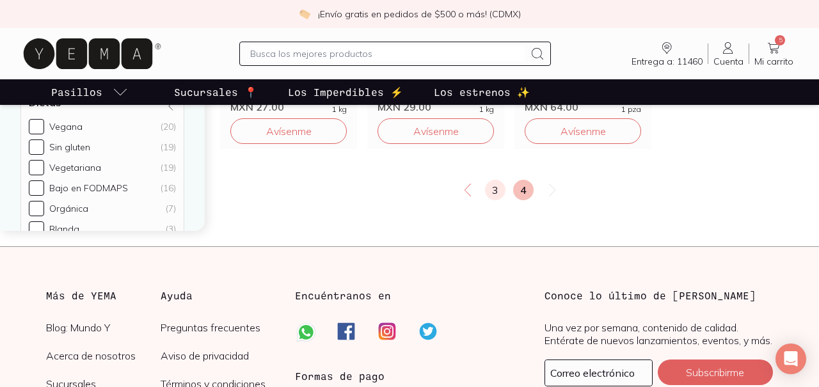 The image size is (819, 387). I want to click on div: (3), so click(171, 229).